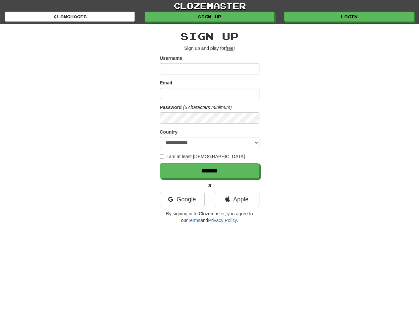 The width and height of the screenshot is (419, 319). Describe the element at coordinates (210, 217) in the screenshot. I see `p: By signing in to Clozemaster, you agree to our and .` at that location.